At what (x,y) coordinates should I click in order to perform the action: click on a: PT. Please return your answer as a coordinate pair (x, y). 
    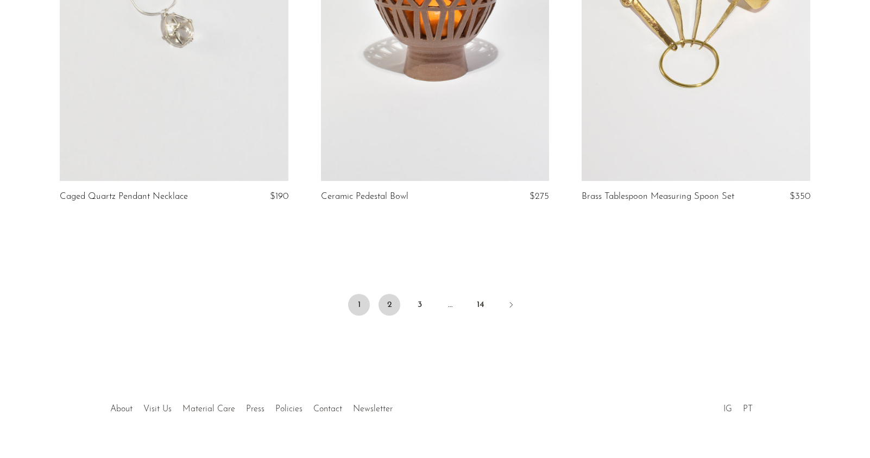
    Looking at the image, I should click on (748, 409).